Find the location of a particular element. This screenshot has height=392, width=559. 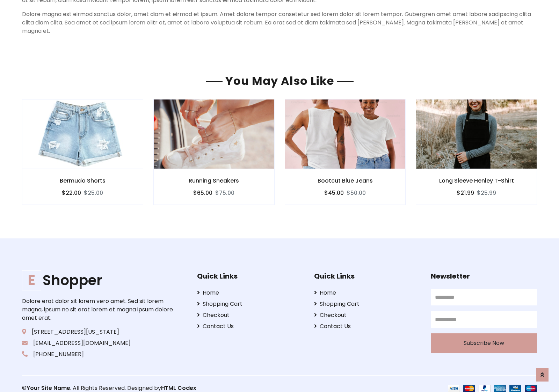

a: EShopper is located at coordinates (99, 280).